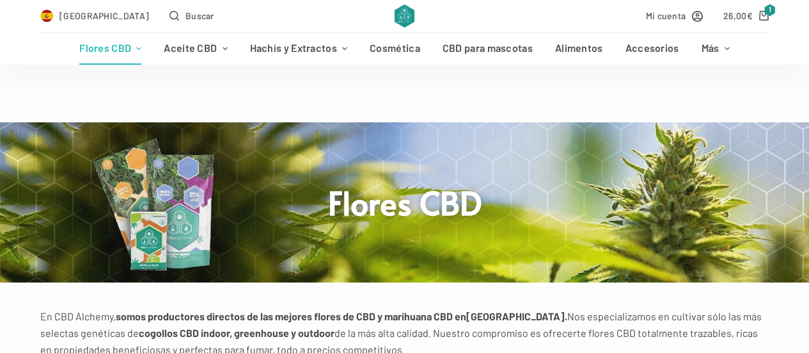 The height and width of the screenshot is (353, 809). What do you see at coordinates (47, 16) in the screenshot?
I see `img: ES Flag` at bounding box center [47, 16].